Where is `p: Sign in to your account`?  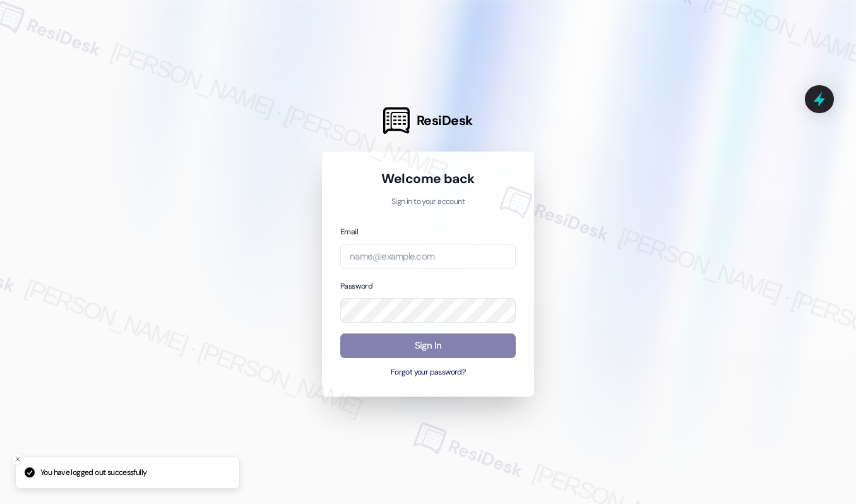
p: Sign in to your account is located at coordinates (428, 202).